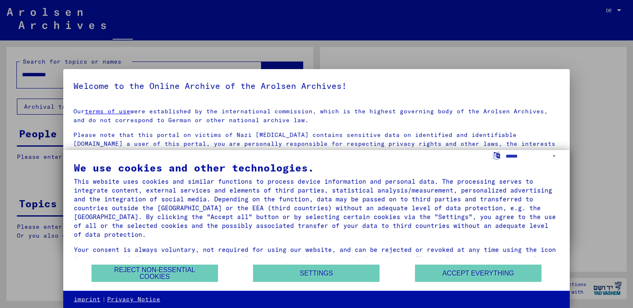 This screenshot has width=633, height=308. What do you see at coordinates (532, 156) in the screenshot?
I see `select: Select language` at bounding box center [532, 156].